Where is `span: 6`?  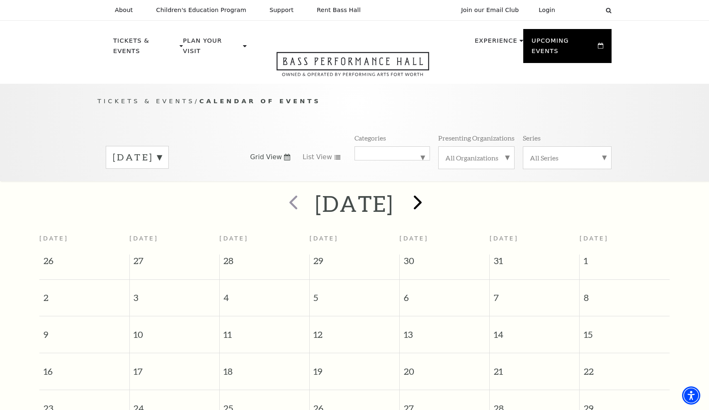
span: 6 is located at coordinates (444, 294).